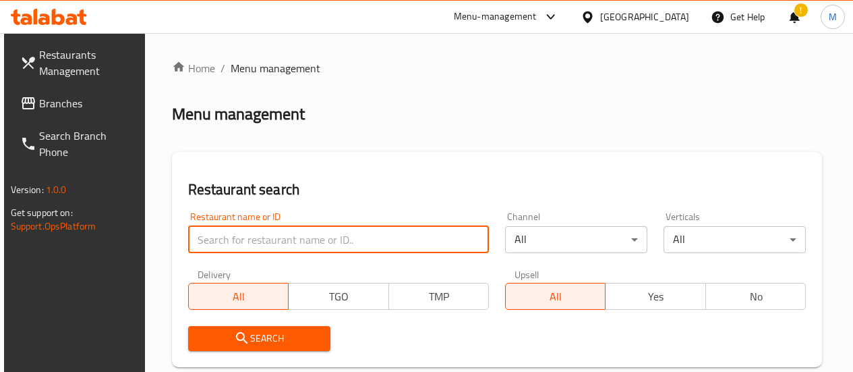  I want to click on button: TGO, so click(339, 296).